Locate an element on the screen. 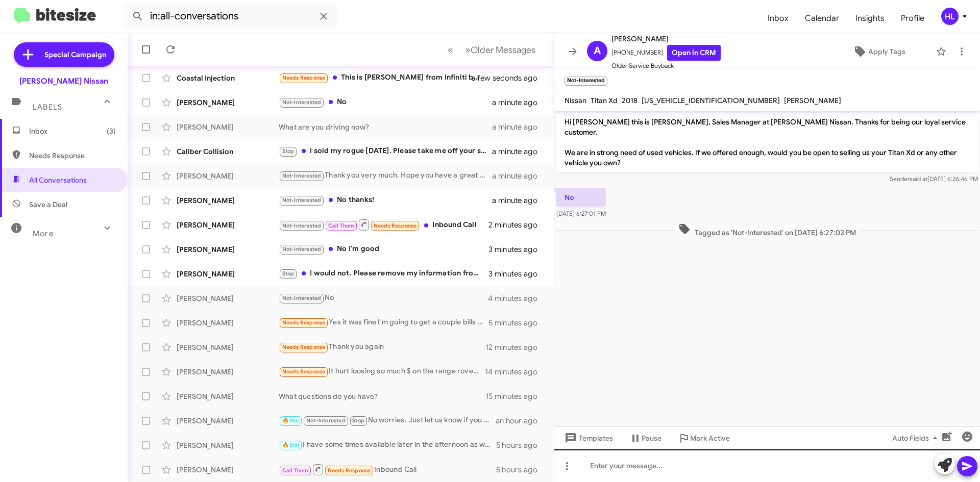 The height and width of the screenshot is (482, 980). span: Nissan is located at coordinates (575, 100).